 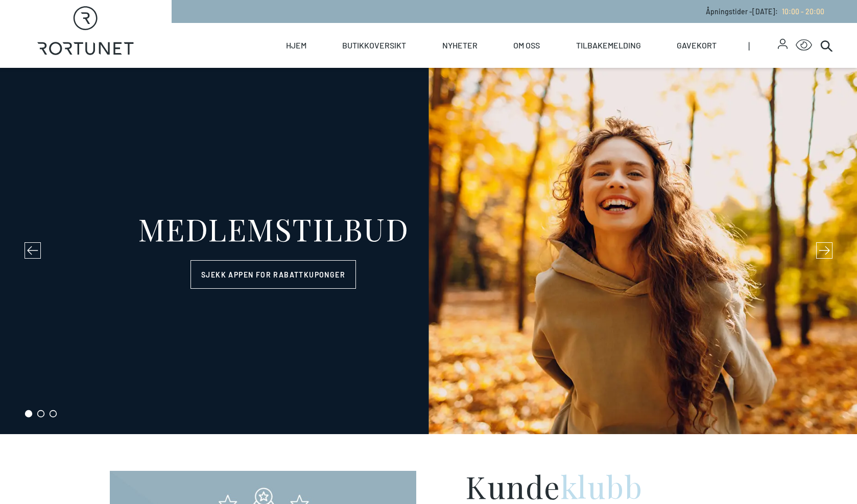 What do you see at coordinates (526, 46) in the screenshot?
I see `a: Om oss` at bounding box center [526, 46].